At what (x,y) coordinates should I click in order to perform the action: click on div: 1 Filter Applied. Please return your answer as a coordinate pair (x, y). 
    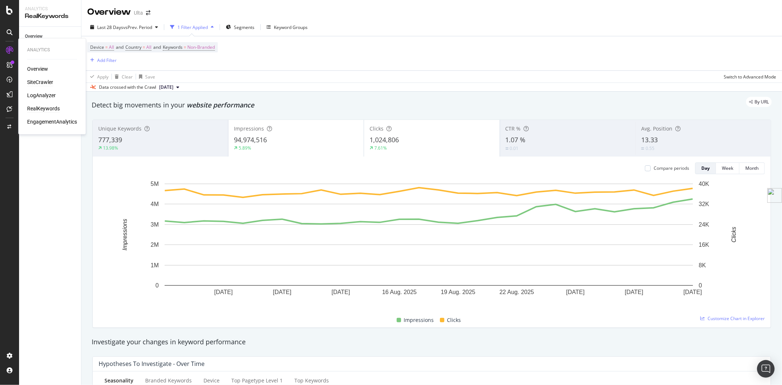
    Looking at the image, I should click on (193, 27).